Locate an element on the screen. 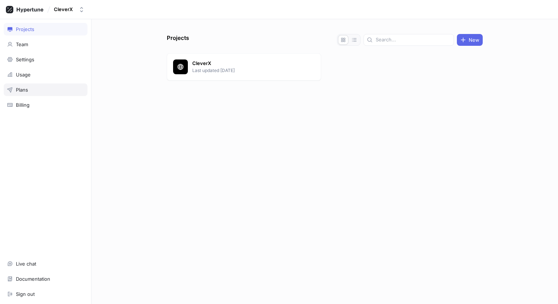 Image resolution: width=558 pixels, height=304 pixels. div: Usage is located at coordinates (23, 75).